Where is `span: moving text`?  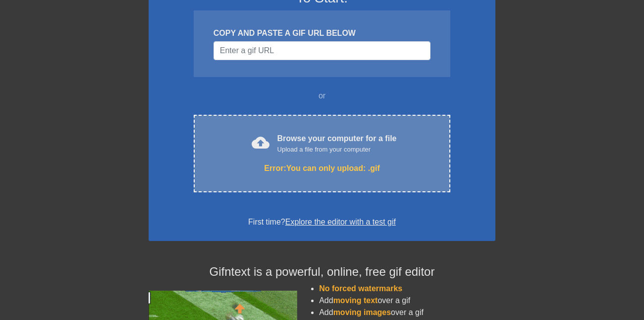
span: moving text is located at coordinates (356, 300).